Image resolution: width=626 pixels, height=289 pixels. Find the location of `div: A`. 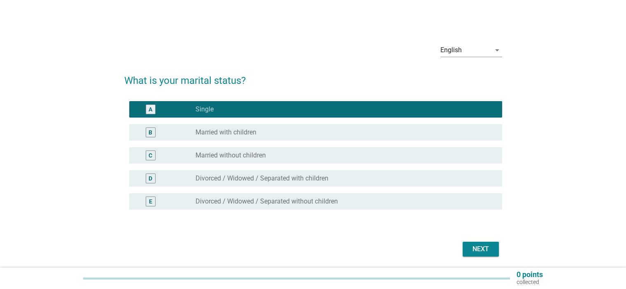

div: A is located at coordinates (150, 110).